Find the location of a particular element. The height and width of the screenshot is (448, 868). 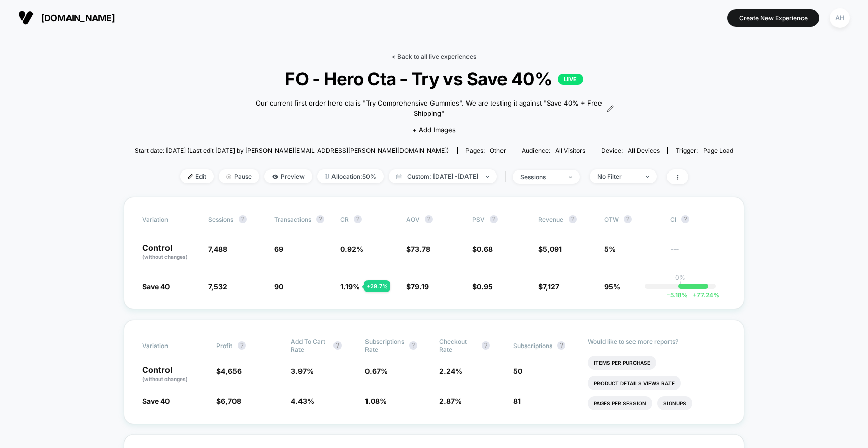

span: 0.95 is located at coordinates (485, 286).